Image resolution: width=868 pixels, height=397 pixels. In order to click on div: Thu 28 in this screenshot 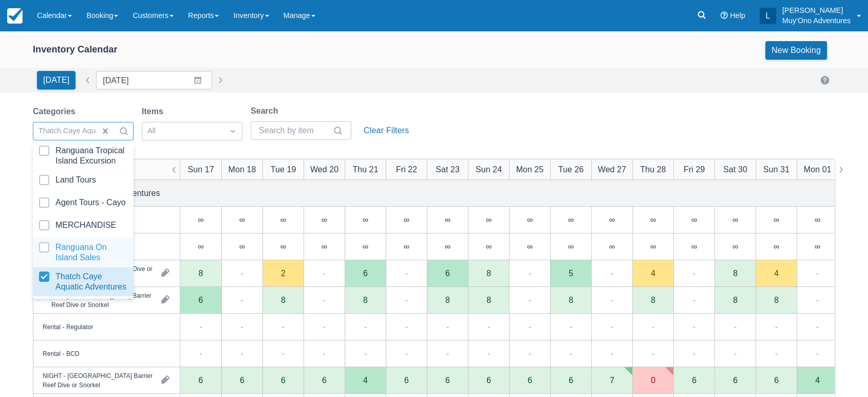, I will do `click(653, 169)`.